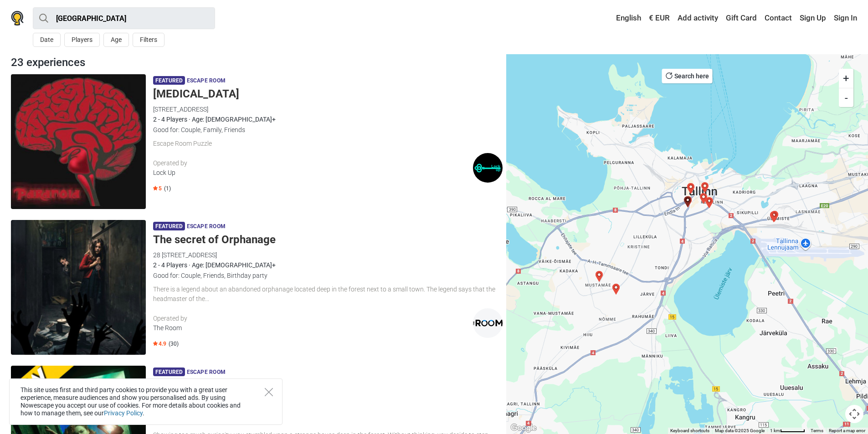 The height and width of the screenshot is (434, 868). What do you see at coordinates (813, 18) in the screenshot?
I see `a: Sign Up` at bounding box center [813, 18].